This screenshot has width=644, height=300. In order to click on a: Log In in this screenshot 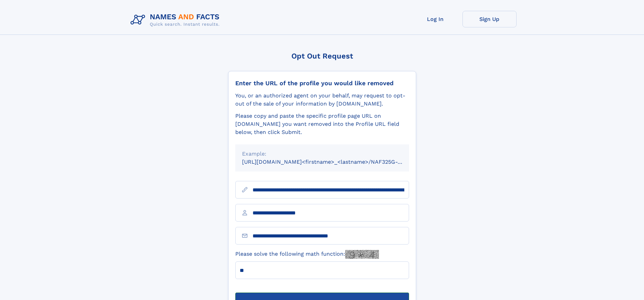, I will do `click(436, 19)`.